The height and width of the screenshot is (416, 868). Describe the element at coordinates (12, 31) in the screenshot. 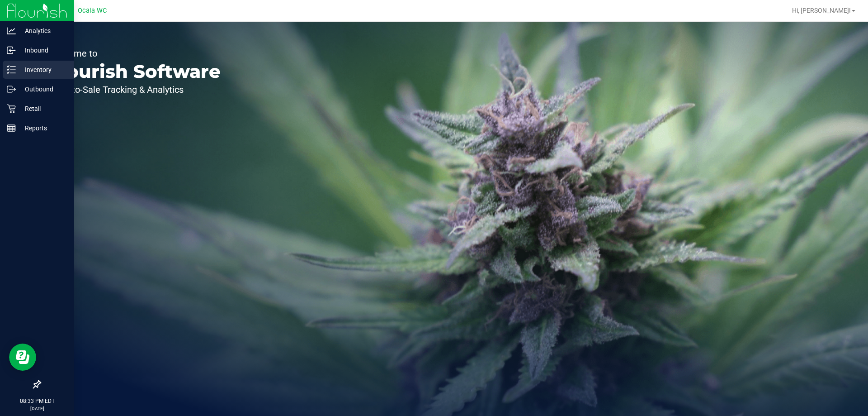

I see `inline-svg: Analytics` at that location.